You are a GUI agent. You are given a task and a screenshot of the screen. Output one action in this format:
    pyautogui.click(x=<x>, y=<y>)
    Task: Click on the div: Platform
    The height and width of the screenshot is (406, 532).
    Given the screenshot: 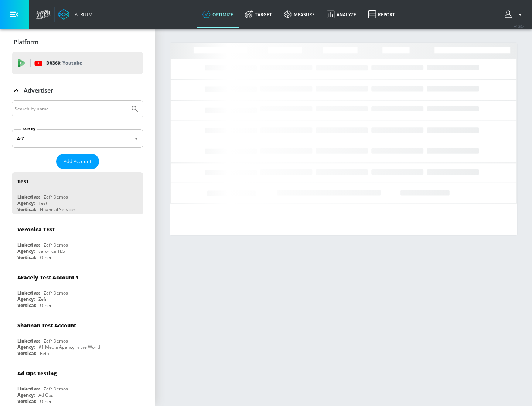 What is the action you would take?
    pyautogui.click(x=77, y=42)
    